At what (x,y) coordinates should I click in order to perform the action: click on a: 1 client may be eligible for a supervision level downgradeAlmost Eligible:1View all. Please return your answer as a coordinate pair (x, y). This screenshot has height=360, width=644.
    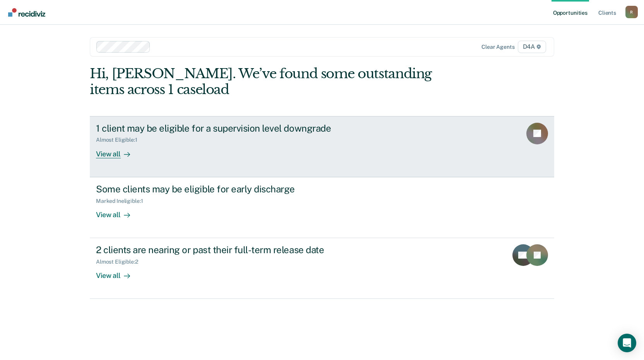
    Looking at the image, I should click on (322, 147).